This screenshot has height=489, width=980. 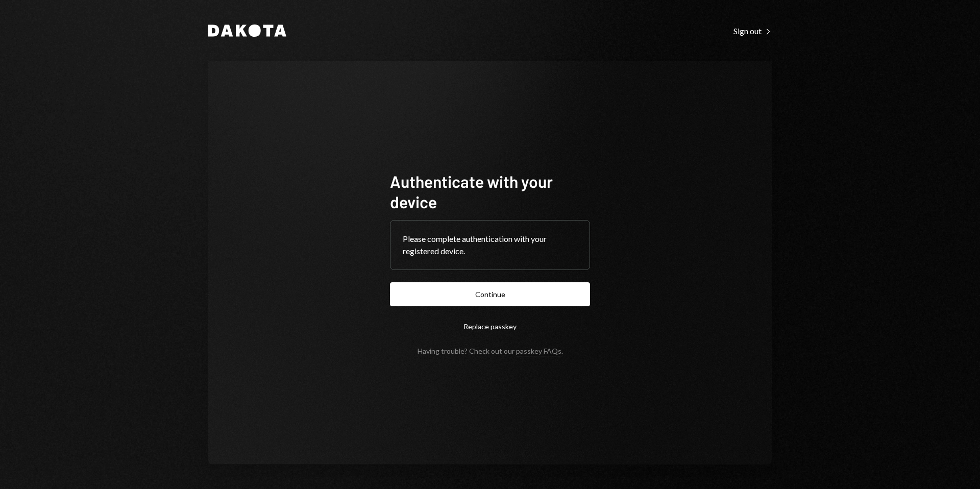 What do you see at coordinates (538, 352) in the screenshot?
I see `a: passkey FAQs` at bounding box center [538, 352].